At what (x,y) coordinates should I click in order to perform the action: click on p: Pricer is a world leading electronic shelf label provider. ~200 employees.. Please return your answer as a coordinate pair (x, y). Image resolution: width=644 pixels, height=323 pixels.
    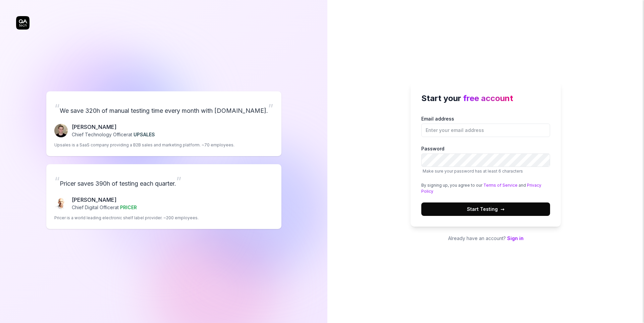
    Looking at the image, I should click on (126, 218).